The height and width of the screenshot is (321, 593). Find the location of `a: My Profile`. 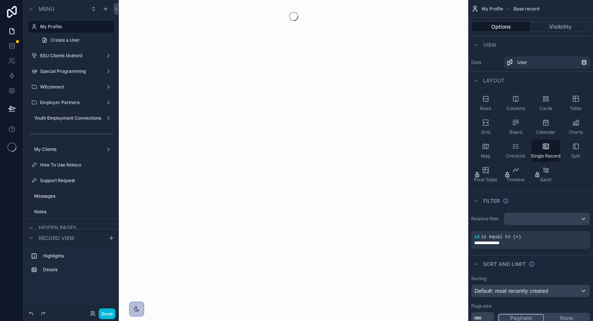

a: My Profile is located at coordinates (75, 27).